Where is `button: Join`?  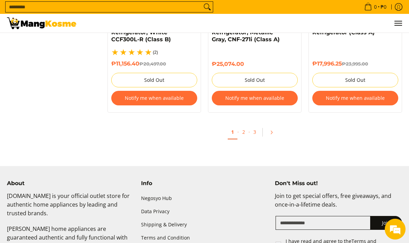
button: Join is located at coordinates (386, 223).